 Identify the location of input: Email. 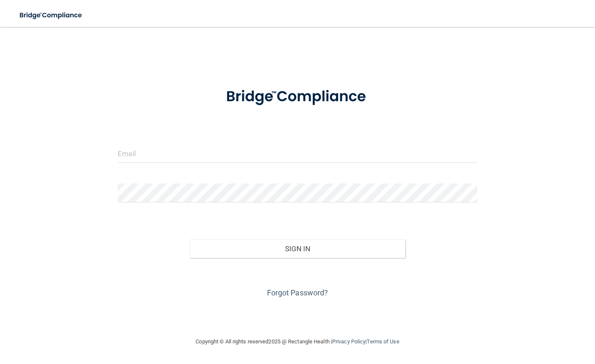
(297, 153).